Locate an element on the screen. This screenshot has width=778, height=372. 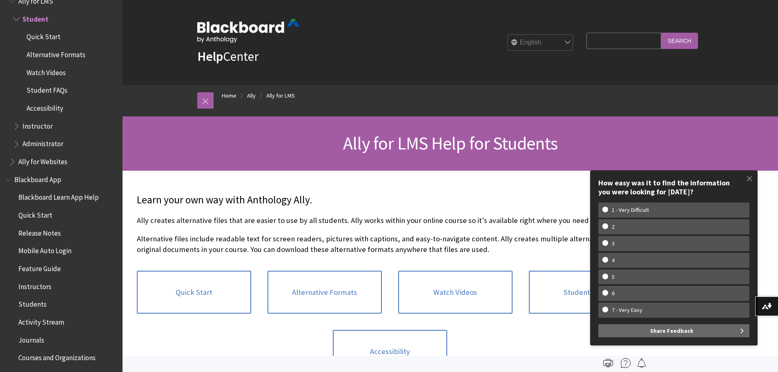
a: Alternative Formats is located at coordinates (325, 292).